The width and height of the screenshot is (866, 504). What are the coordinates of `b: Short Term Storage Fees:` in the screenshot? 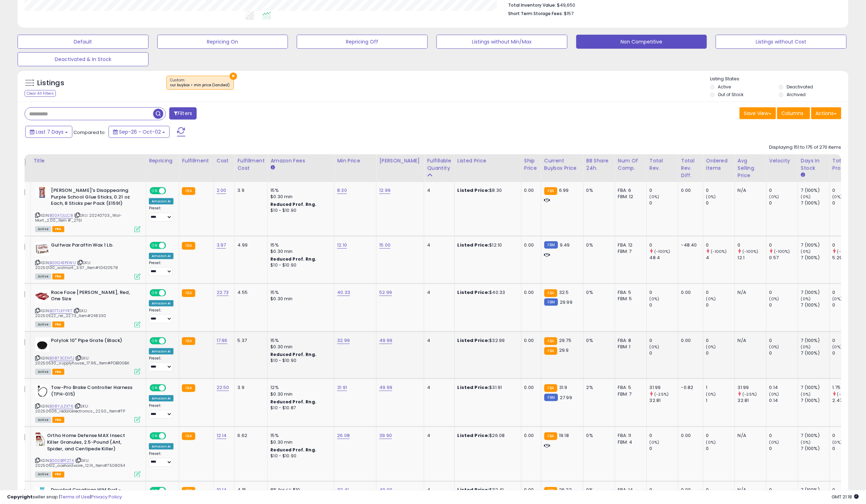 It's located at (535, 13).